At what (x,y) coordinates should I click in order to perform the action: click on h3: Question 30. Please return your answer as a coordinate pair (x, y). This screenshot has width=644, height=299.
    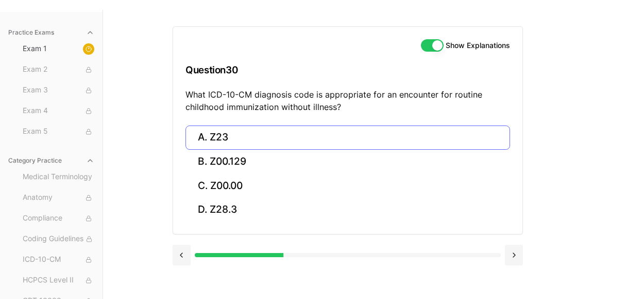
    Looking at the image, I should click on (348, 70).